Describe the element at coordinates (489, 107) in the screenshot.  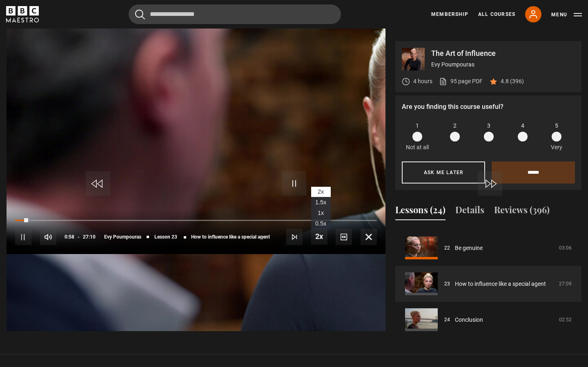
I see `p: Are you finding this course useful?` at that location.